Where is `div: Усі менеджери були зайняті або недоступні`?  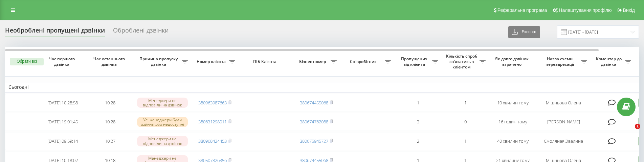 div: Усі менеджери були зайняті або недоступні is located at coordinates (162, 122).